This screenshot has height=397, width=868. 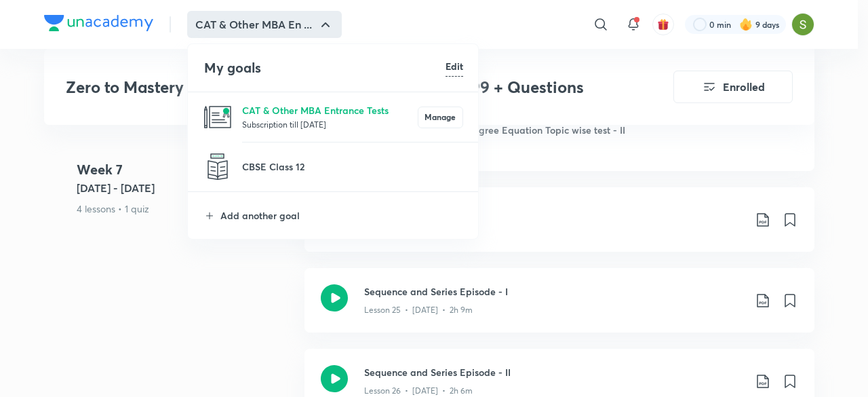 What do you see at coordinates (218, 117) in the screenshot?
I see `img: CAT & Other MBA Entrance Tests` at bounding box center [218, 117].